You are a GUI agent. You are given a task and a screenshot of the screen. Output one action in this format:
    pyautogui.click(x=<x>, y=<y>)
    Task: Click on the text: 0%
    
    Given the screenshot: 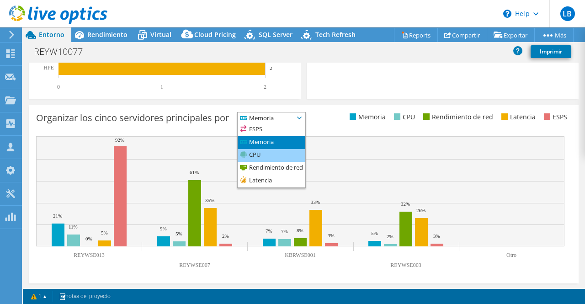 What is the action you would take?
    pyautogui.click(x=89, y=239)
    